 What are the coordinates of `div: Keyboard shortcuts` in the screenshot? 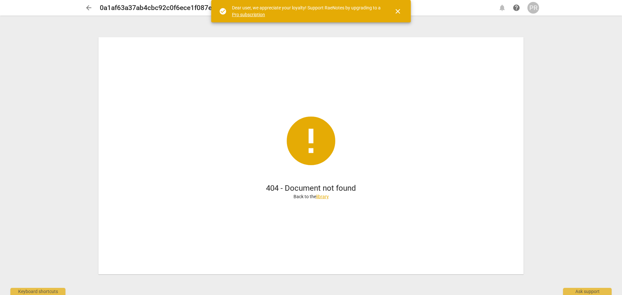 It's located at (38, 292).